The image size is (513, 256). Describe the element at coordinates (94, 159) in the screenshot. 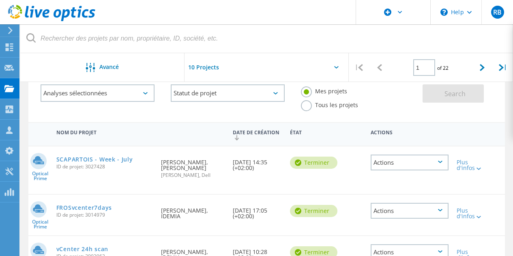

I see `a: SCAPARTOIS - Week - July` at that location.